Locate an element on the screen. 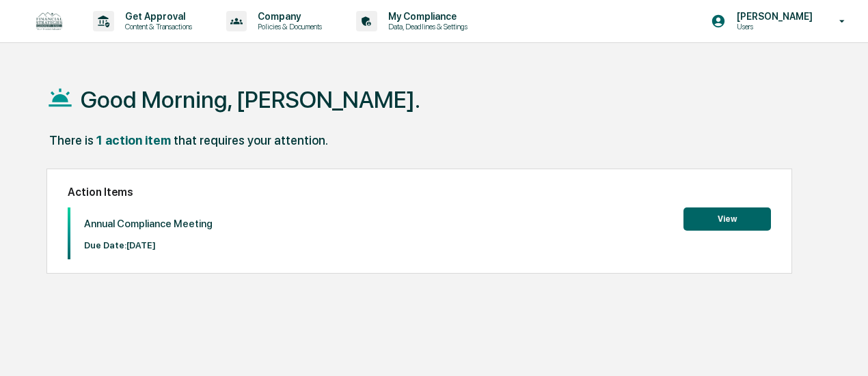 Image resolution: width=868 pixels, height=376 pixels. p: Policies & Documents is located at coordinates (288, 27).